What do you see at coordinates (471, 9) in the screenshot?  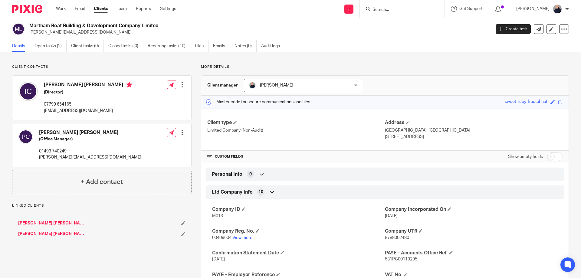 I see `span: Get Support` at bounding box center [471, 9].